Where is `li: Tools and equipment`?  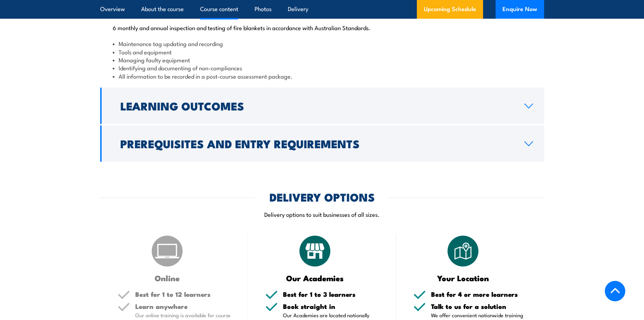
li: Tools and equipment is located at coordinates (322, 52).